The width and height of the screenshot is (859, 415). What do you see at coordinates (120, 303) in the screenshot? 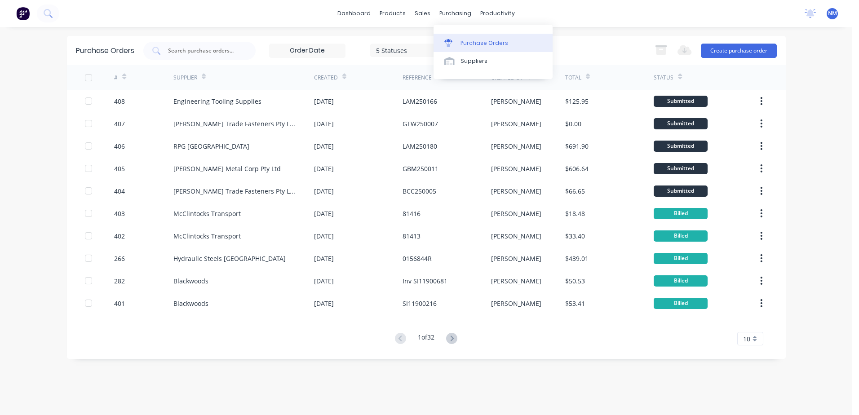
I see `div: 401` at bounding box center [120, 303].